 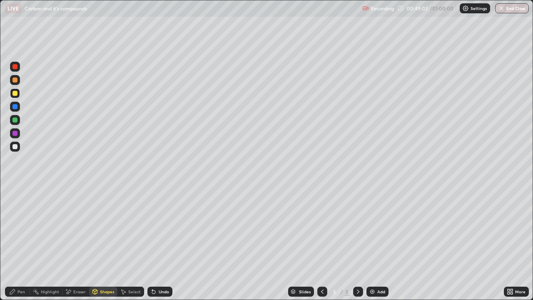 What do you see at coordinates (21, 291) in the screenshot?
I see `div: Pen` at bounding box center [21, 291].